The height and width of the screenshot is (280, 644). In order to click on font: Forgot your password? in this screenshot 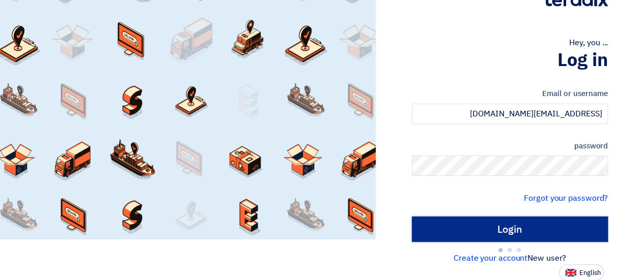, I will do `click(566, 198)`.